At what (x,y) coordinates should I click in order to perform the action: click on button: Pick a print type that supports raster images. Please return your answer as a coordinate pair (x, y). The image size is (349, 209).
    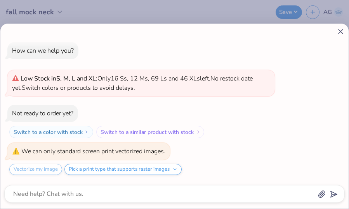
    Looking at the image, I should click on (123, 170).